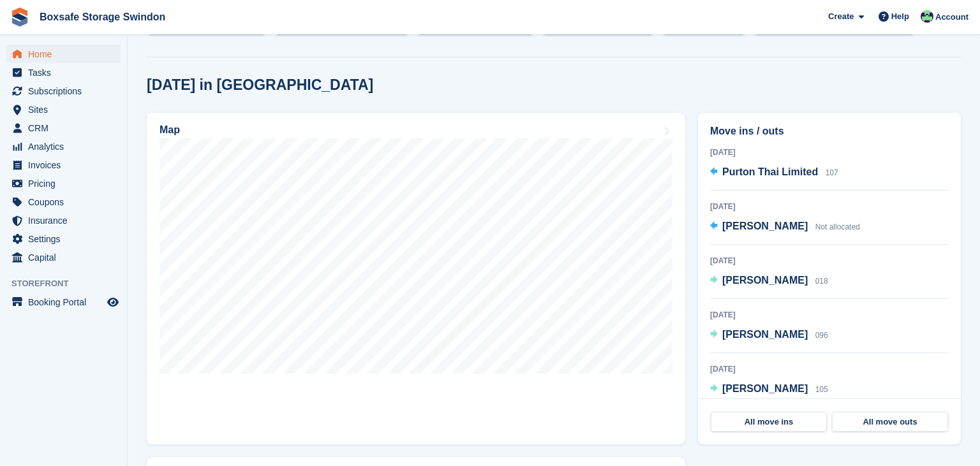  Describe the element at coordinates (769, 422) in the screenshot. I see `a: All move ins` at that location.